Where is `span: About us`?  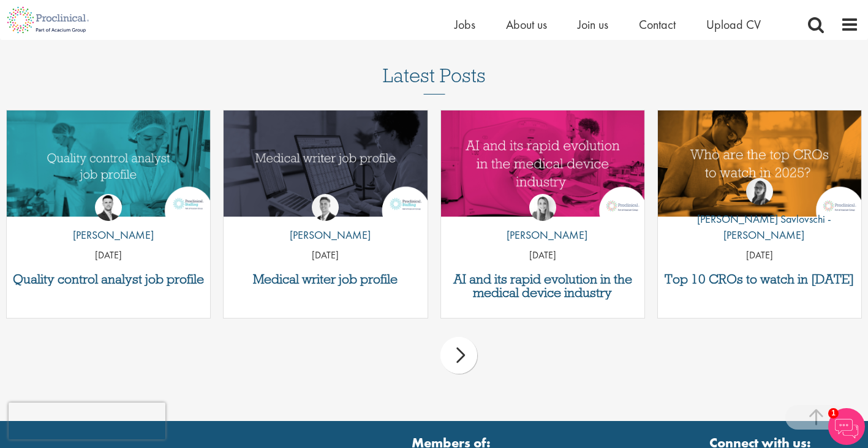 span: About us is located at coordinates (527, 25).